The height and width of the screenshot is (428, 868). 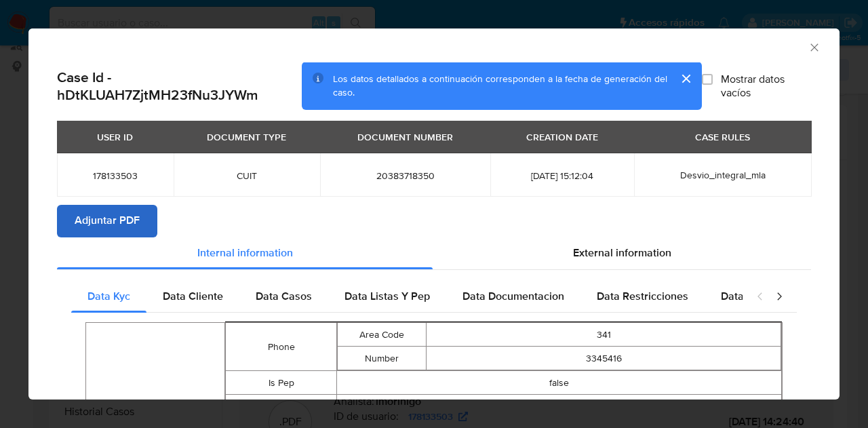 What do you see at coordinates (405, 138) in the screenshot?
I see `div: DOCUMENT NUMBER` at bounding box center [405, 138].